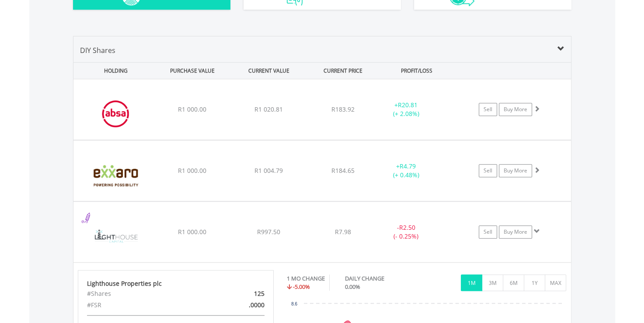 The width and height of the screenshot is (644, 323). Describe the element at coordinates (343, 109) in the screenshot. I see `span: R183.92` at that location.